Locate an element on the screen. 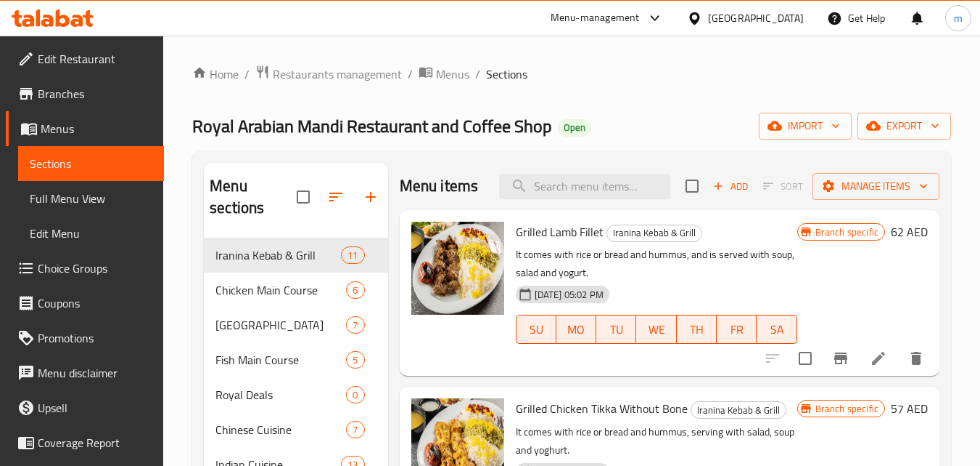  span: Select all sections is located at coordinates (303, 197).